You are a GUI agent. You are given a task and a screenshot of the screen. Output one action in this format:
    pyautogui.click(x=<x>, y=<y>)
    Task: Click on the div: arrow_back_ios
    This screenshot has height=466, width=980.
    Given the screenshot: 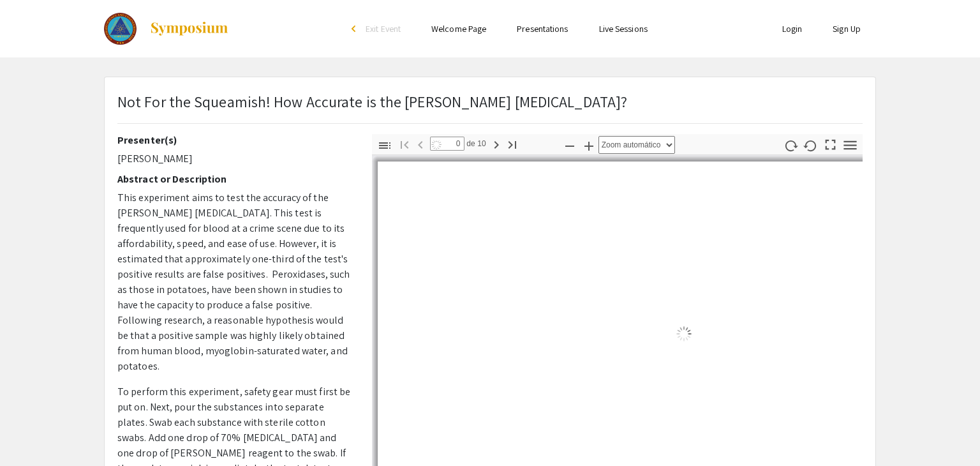 What is the action you would take?
    pyautogui.click(x=355, y=29)
    